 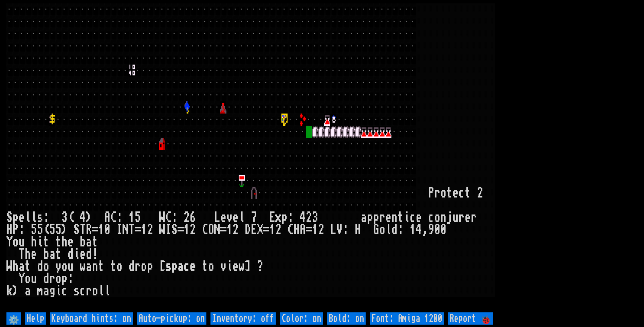 I want to click on div: k, so click(x=10, y=291).